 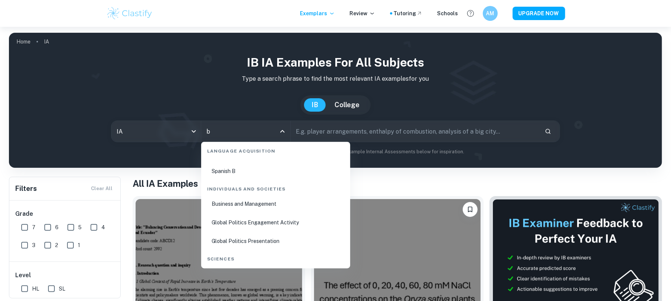 I want to click on h6: Filters, so click(x=26, y=189).